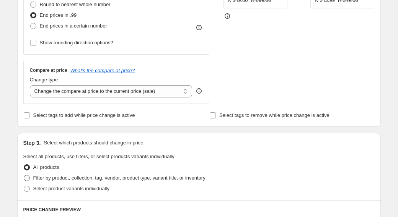 This screenshot has width=398, height=217. What do you see at coordinates (49, 70) in the screenshot?
I see `h3: Compare at price` at bounding box center [49, 70].